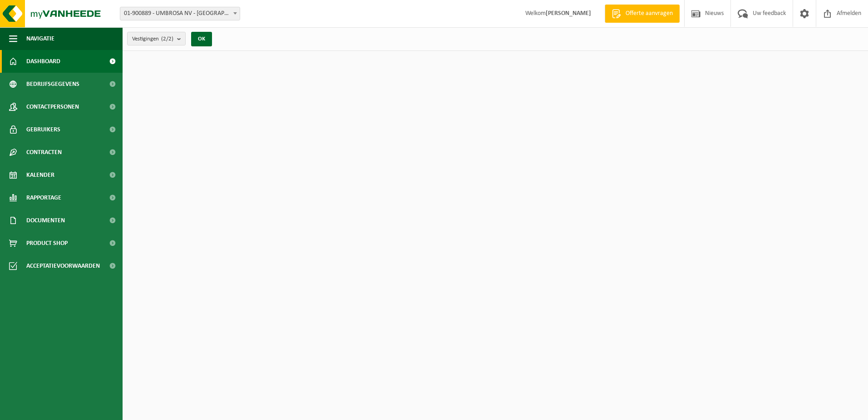  What do you see at coordinates (44, 198) in the screenshot?
I see `span: Rapportage` at bounding box center [44, 198].